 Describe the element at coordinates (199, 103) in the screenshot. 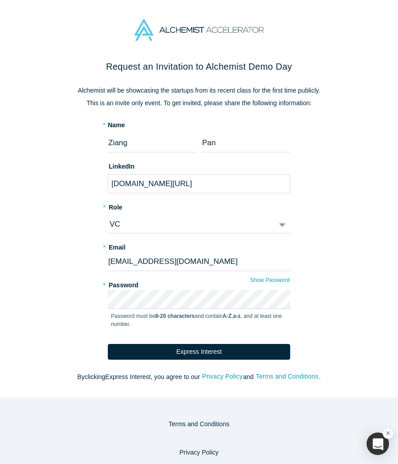

I see `p: This is an invite only event. To get invited, please share the following information:` at that location.